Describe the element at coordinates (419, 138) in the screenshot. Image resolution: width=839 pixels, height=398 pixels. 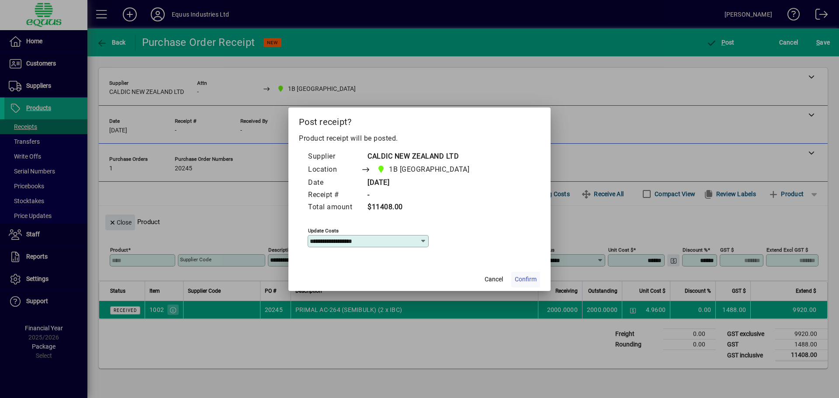
I see `p: Product receipt will be posted.` at that location.